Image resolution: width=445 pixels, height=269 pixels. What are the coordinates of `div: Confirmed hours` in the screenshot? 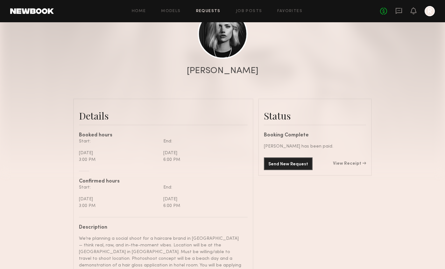 It's located at (163, 182).